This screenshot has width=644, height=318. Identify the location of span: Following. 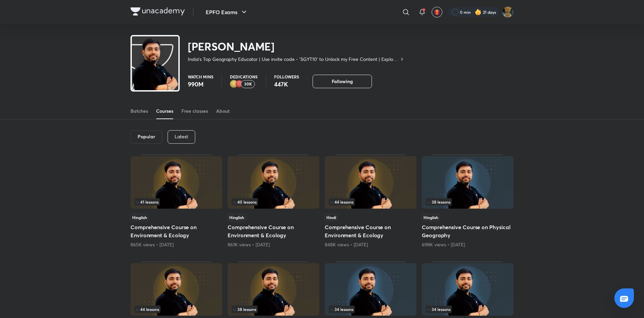
(342, 81).